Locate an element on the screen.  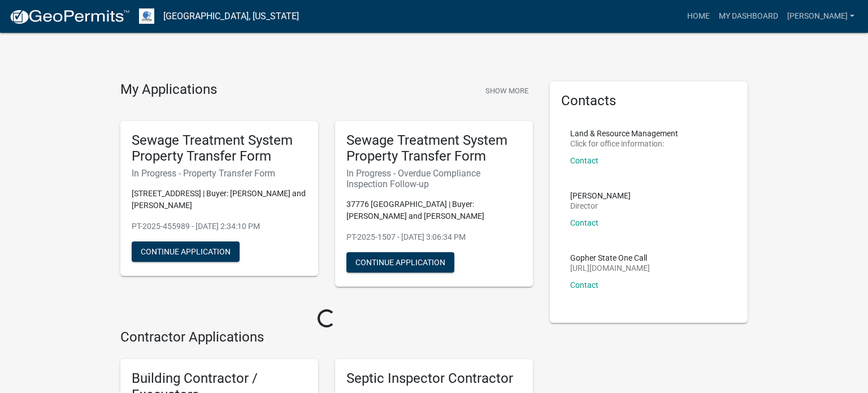
p: Gopher State One Call is located at coordinates (610, 257).